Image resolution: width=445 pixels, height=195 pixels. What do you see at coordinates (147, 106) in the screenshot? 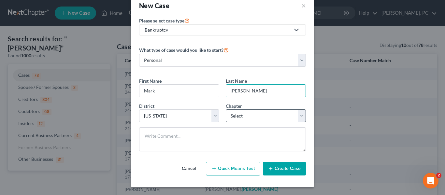
I see `span: District` at bounding box center [147, 106].